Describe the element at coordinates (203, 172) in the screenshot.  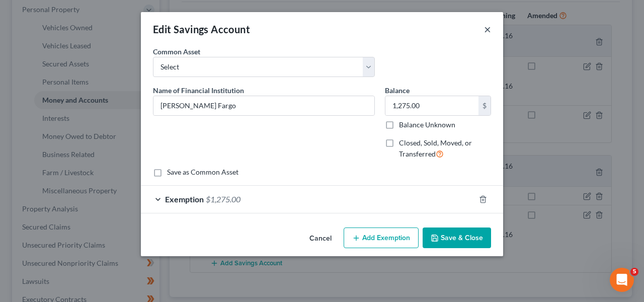
I see `label: Save as Common Asset` at that location.